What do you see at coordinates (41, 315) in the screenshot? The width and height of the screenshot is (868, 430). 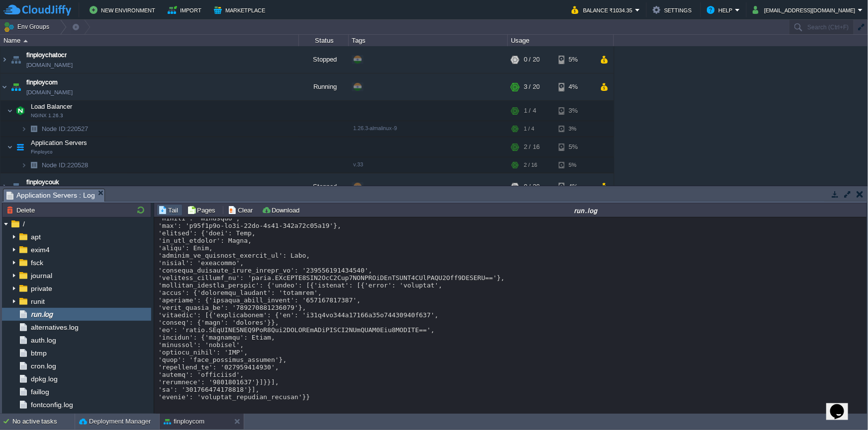 I see `span: run.log` at bounding box center [41, 315].